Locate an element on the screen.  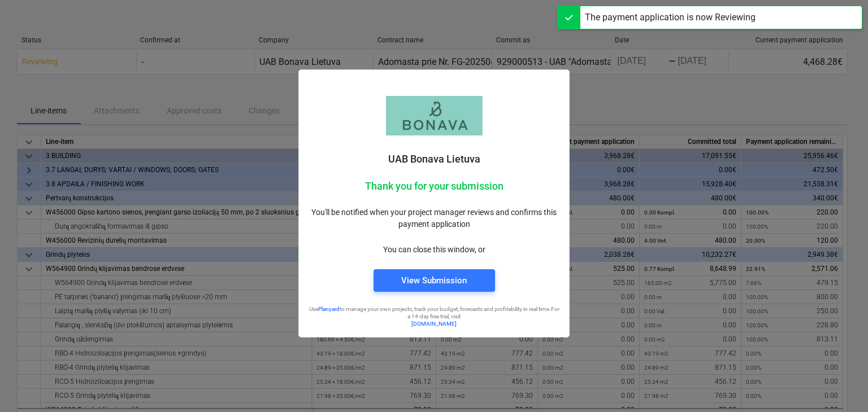
div: The payment application is now Reviewing is located at coordinates (670, 17).